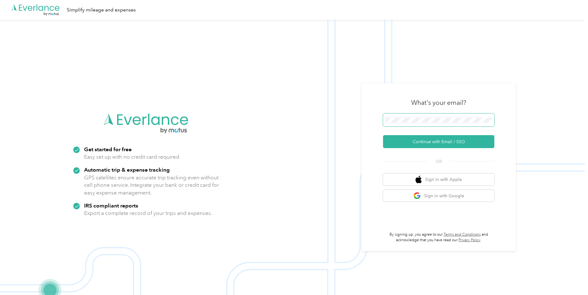 The image size is (588, 295). What do you see at coordinates (127, 170) in the screenshot?
I see `strong: Automatic trip & expense tracking` at bounding box center [127, 170].